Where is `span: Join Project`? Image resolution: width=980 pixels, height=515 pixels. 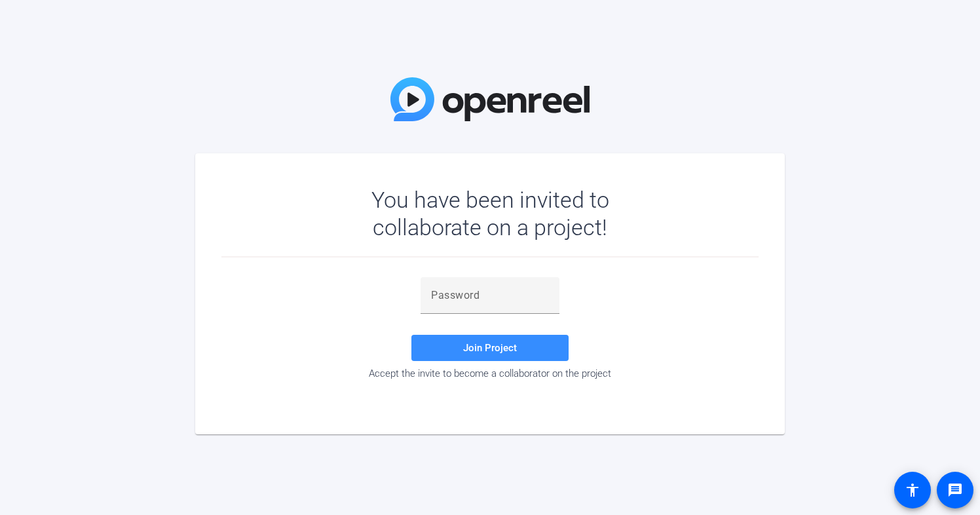
span: Join Project is located at coordinates (490, 348).